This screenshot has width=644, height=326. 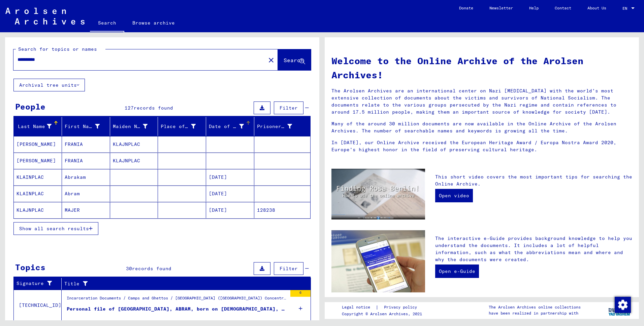 What do you see at coordinates (359, 307) in the screenshot?
I see `a: Legal notice` at bounding box center [359, 307].